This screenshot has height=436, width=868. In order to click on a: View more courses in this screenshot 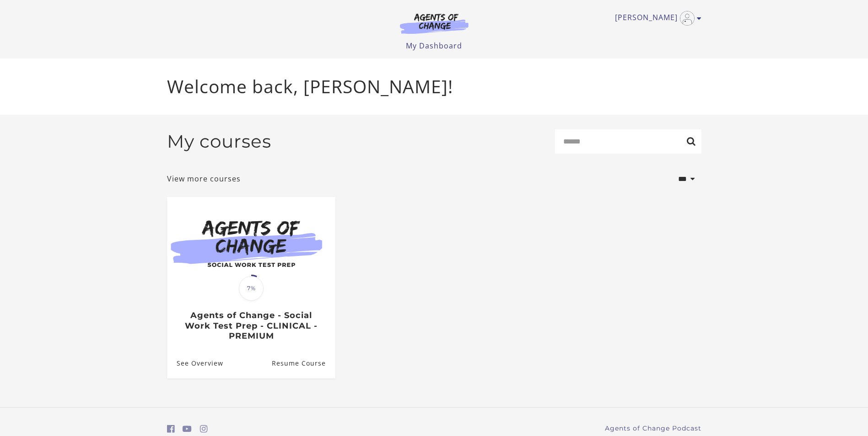, I will do `click(203, 179)`.